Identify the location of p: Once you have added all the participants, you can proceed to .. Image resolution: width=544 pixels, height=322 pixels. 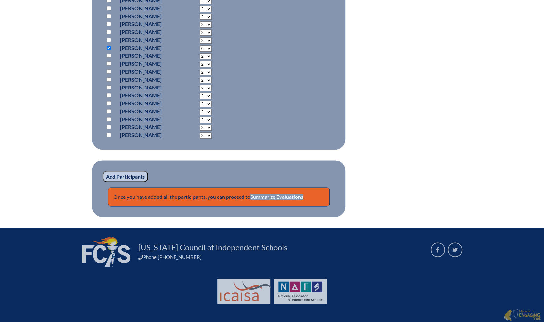
(219, 197).